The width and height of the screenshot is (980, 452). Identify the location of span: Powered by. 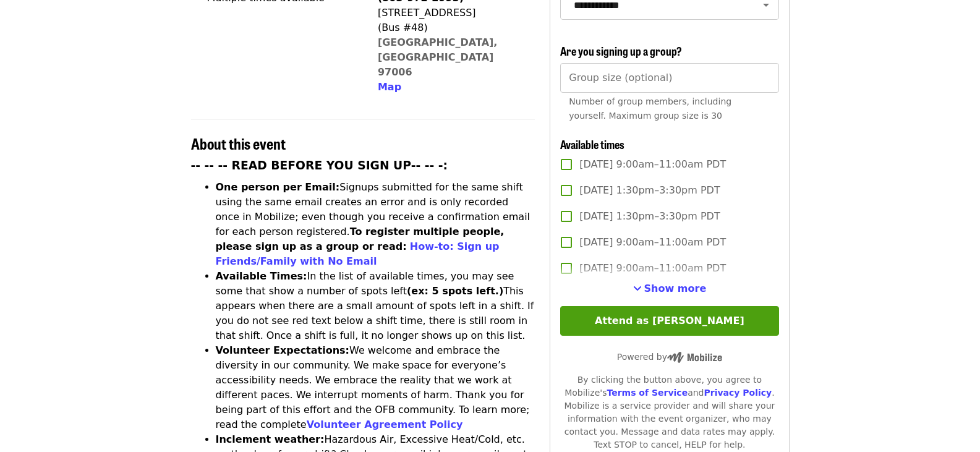
(670, 356).